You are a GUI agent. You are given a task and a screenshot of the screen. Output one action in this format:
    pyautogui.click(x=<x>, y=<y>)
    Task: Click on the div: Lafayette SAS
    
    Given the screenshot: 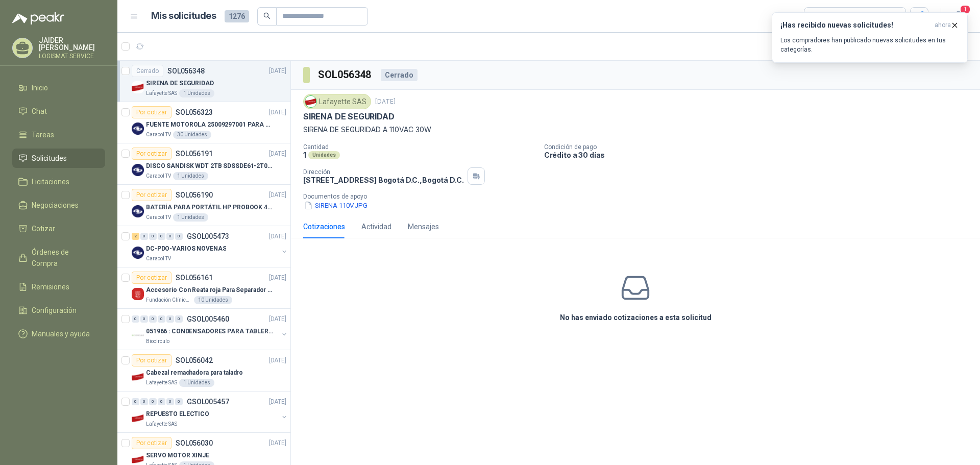 What is the action you would take?
    pyautogui.click(x=337, y=102)
    